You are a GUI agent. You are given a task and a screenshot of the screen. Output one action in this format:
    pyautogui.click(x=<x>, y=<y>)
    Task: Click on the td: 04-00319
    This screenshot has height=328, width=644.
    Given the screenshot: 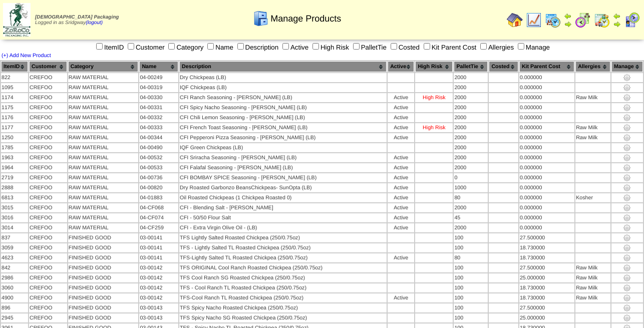 What is the action you would take?
    pyautogui.click(x=159, y=88)
    